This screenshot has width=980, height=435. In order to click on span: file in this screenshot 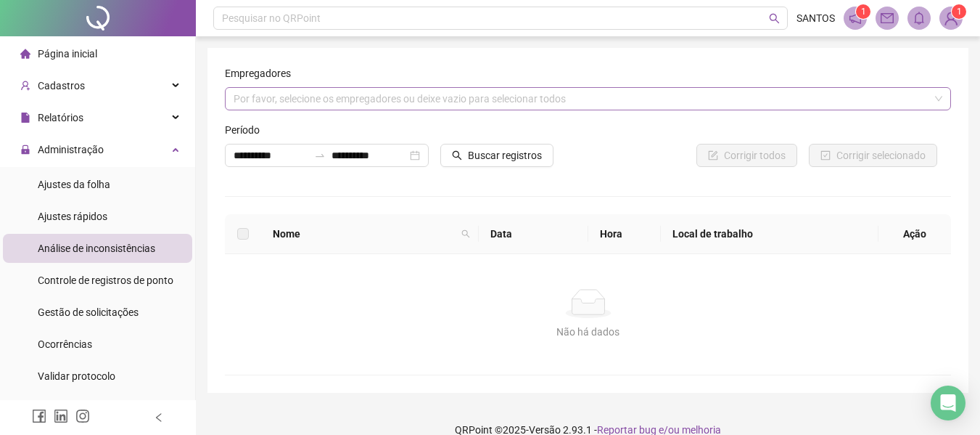, I will do `click(25, 117)`.